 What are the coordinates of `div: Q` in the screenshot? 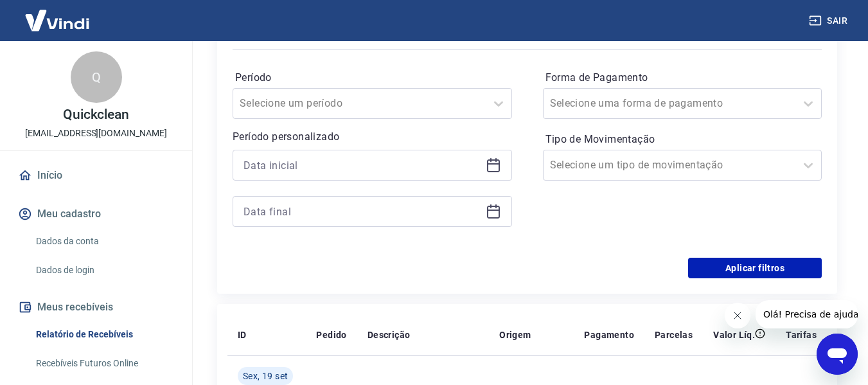 It's located at (96, 77).